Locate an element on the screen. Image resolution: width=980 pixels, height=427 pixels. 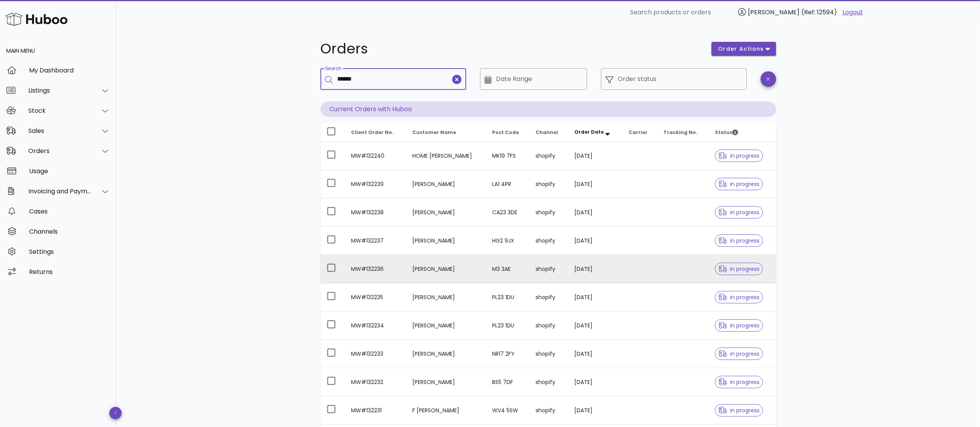
td: CA23 3DE is located at coordinates (508, 212).